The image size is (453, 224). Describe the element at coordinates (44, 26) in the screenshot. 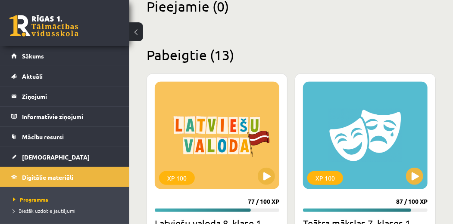

I see `a: Rīgas 1. Tālmācības vidusskola` at that location.